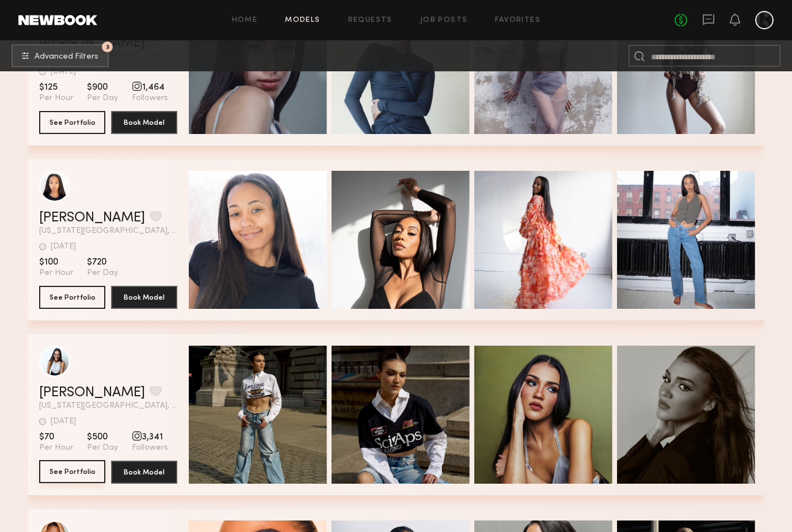  I want to click on span: $900, so click(102, 88).